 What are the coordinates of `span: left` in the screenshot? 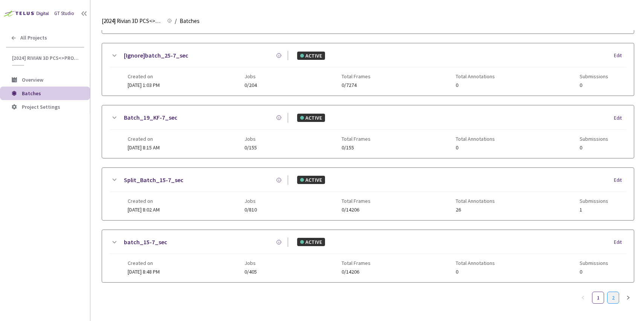 It's located at (583, 297).